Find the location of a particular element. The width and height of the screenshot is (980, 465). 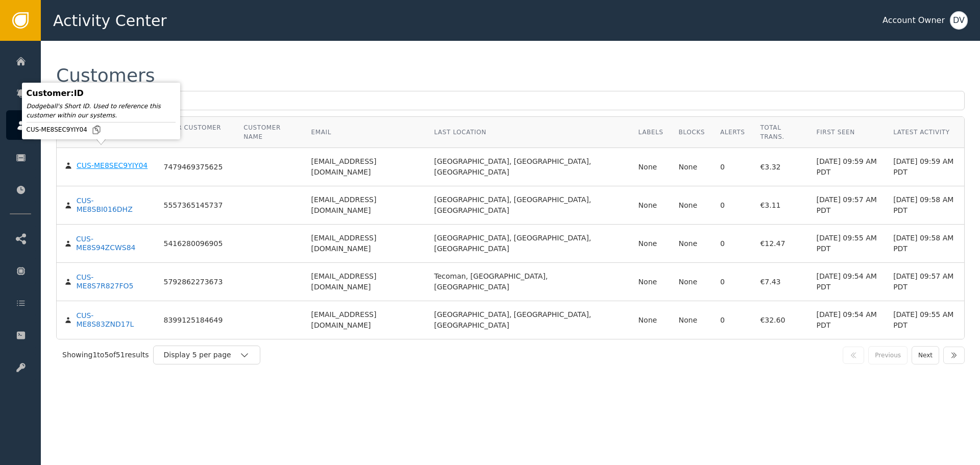

div: Blocks is located at coordinates (691, 132).